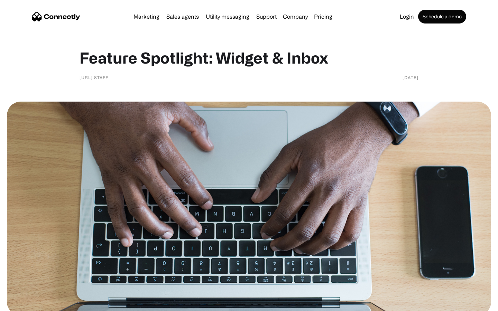  Describe the element at coordinates (24, 304) in the screenshot. I see `aside: Language selected: English` at that location.